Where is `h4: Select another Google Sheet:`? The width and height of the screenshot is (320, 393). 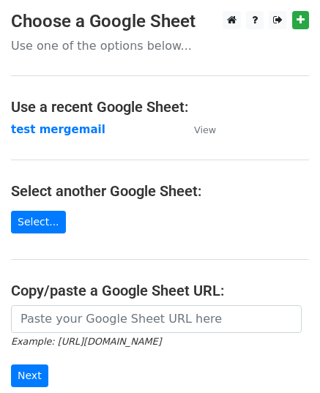
h4: Select another Google Sheet: is located at coordinates (159, 191).